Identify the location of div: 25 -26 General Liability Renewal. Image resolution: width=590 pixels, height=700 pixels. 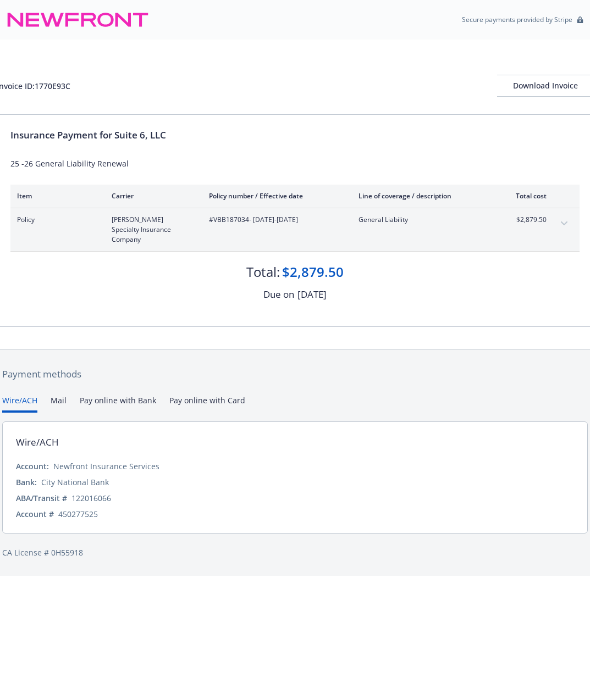
(295, 163).